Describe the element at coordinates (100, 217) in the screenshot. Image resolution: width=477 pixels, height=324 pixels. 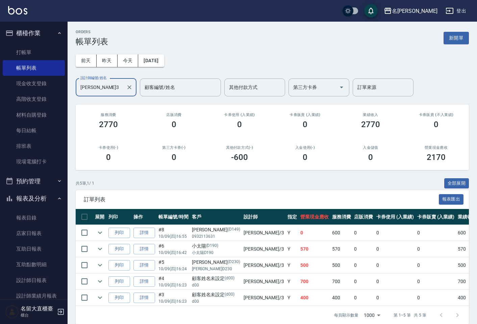
I see `th: 展開` at that location.